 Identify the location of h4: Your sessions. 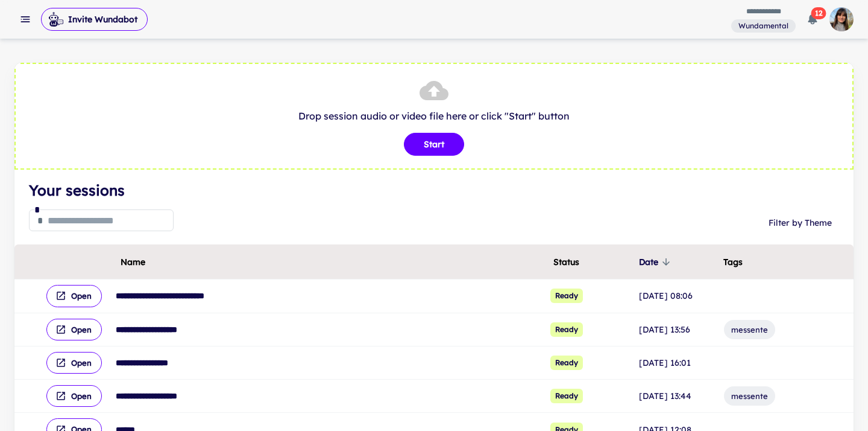
(434, 190).